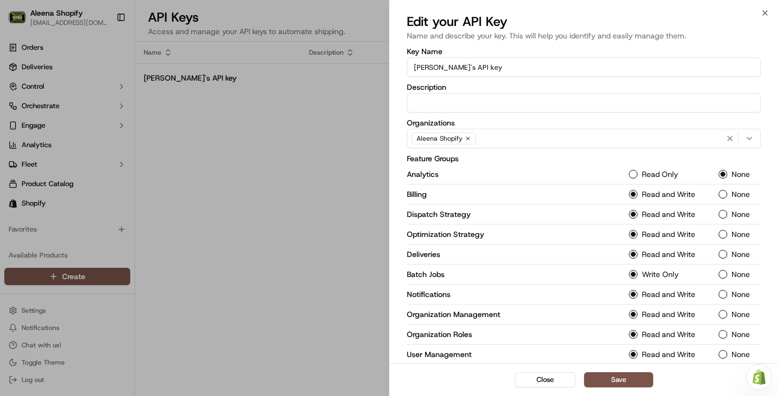 The image size is (778, 396). What do you see at coordinates (107, 109) in the screenshot?
I see `div: Start new chat` at bounding box center [107, 109].